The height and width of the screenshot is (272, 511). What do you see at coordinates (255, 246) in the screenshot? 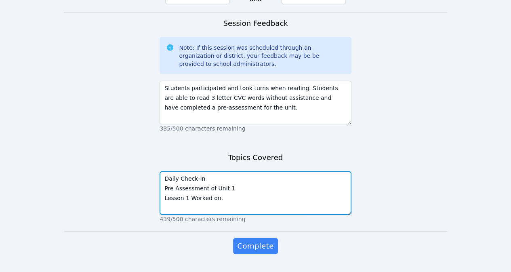
I see `span: Complete` at bounding box center [255, 246].